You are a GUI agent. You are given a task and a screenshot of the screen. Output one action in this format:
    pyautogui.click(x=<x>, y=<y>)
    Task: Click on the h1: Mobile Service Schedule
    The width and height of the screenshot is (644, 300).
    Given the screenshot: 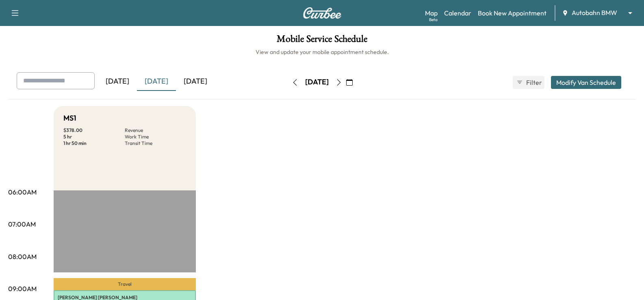 What is the action you would take?
    pyautogui.click(x=322, y=41)
    